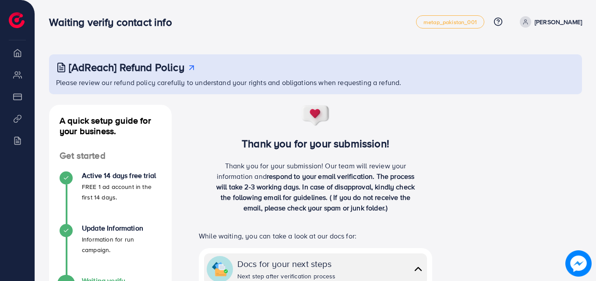  Describe the element at coordinates (315, 236) in the screenshot. I see `p: While waiting, you can take a look at our docs for:` at that location.